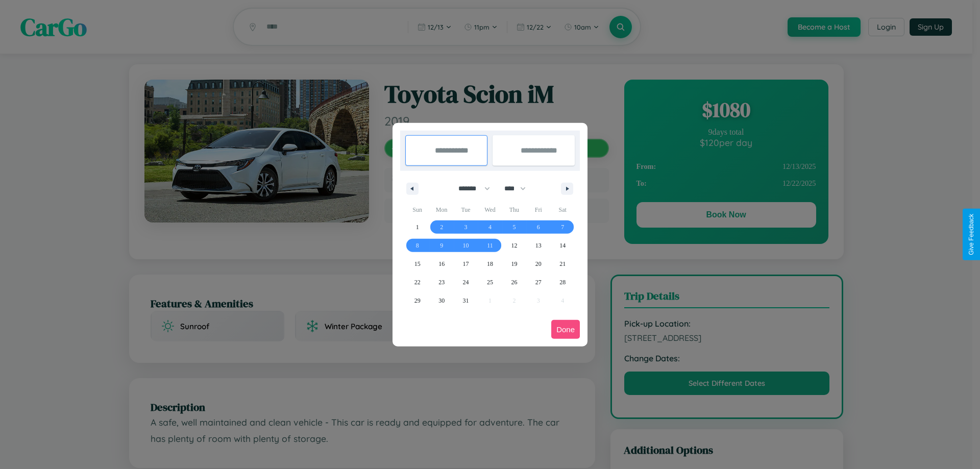  Describe the element at coordinates (441, 227) in the screenshot. I see `button: 2` at that location.